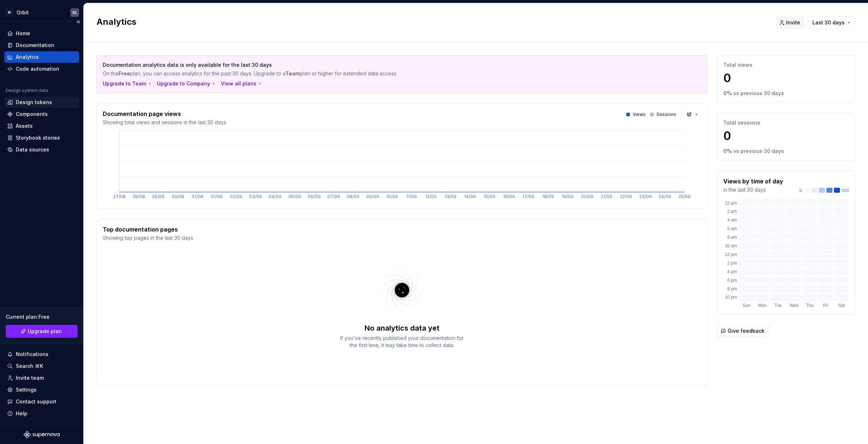  I want to click on div: Assets, so click(24, 126).